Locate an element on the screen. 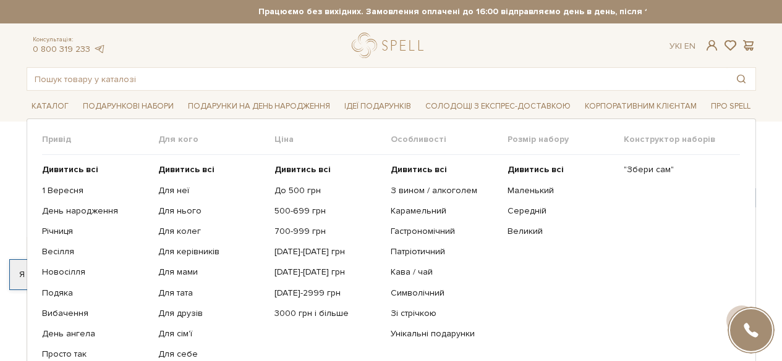  div: Ук is located at coordinates (682, 46).